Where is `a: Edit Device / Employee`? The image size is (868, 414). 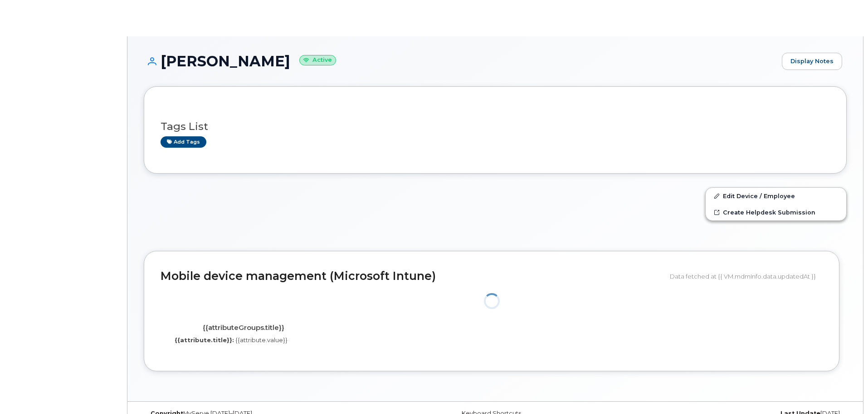 a: Edit Device / Employee is located at coordinates (776, 195).